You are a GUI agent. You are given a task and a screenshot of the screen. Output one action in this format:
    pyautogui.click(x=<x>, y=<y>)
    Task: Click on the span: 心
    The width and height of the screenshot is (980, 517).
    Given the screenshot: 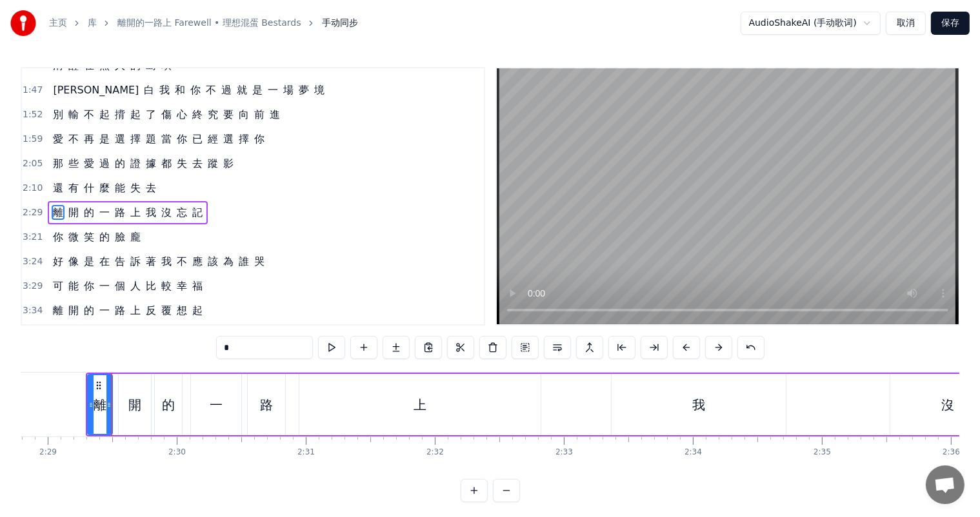 What is the action you would take?
    pyautogui.click(x=182, y=114)
    